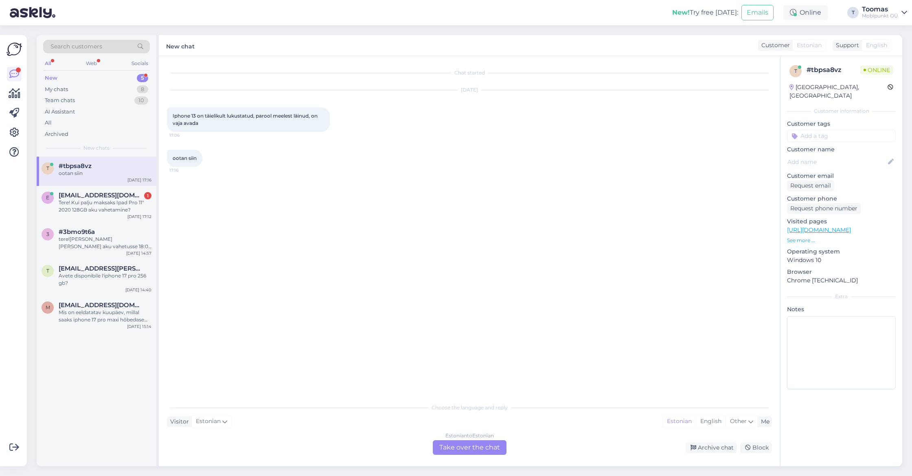  Describe the element at coordinates (841, 136) in the screenshot. I see `input: Add a tag` at that location.